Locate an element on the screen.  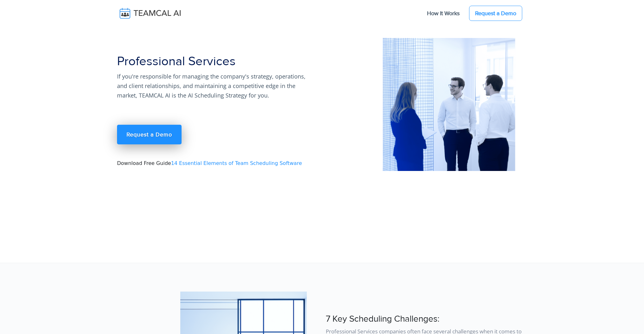
img: pic is located at coordinates (449, 104).